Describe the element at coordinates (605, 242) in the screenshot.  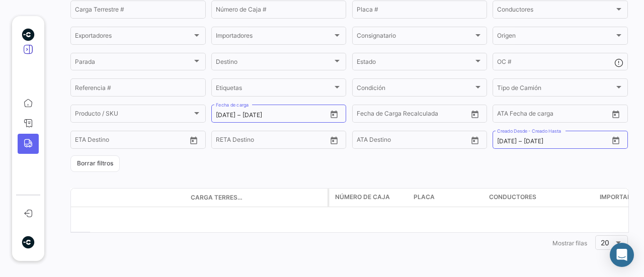
I see `span: 20` at that location.